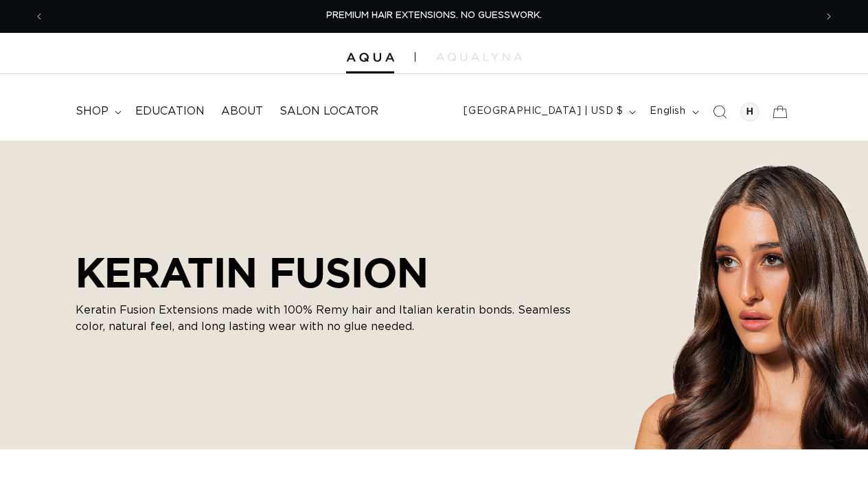 The height and width of the screenshot is (494, 868). I want to click on h2: KERATIN FUSION, so click(337, 273).